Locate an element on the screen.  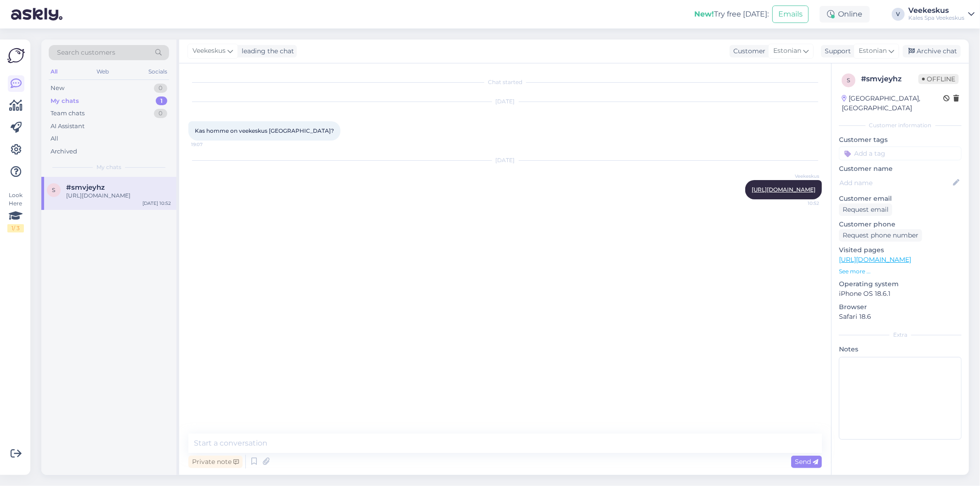
div: leading the chat is located at coordinates (266, 51).